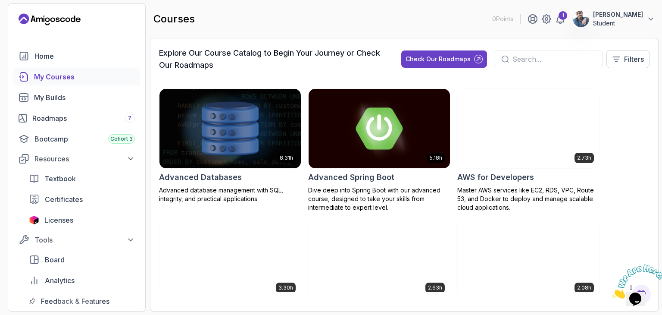  Describe the element at coordinates (75, 301) in the screenshot. I see `span: Feedback & Features` at that location.